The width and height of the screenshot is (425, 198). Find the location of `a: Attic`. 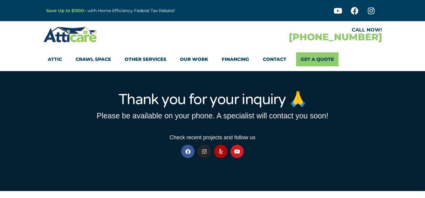

a: Attic is located at coordinates (55, 59).